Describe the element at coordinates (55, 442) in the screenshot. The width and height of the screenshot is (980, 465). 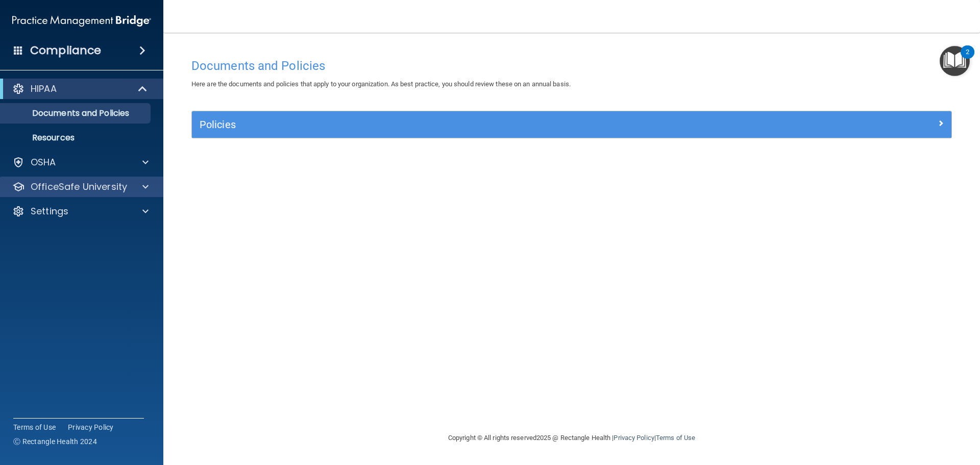
I see `span: Ⓒ Rectangle Health 2024` at that location.